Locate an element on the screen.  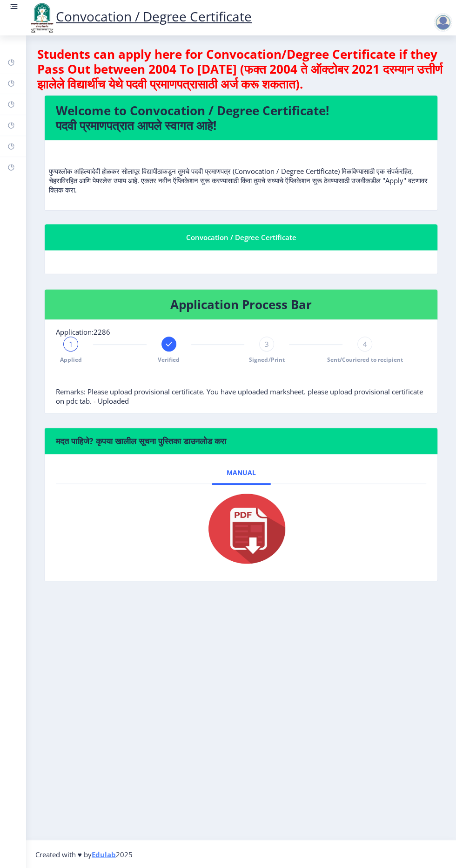
a: Edulab is located at coordinates (104, 854).